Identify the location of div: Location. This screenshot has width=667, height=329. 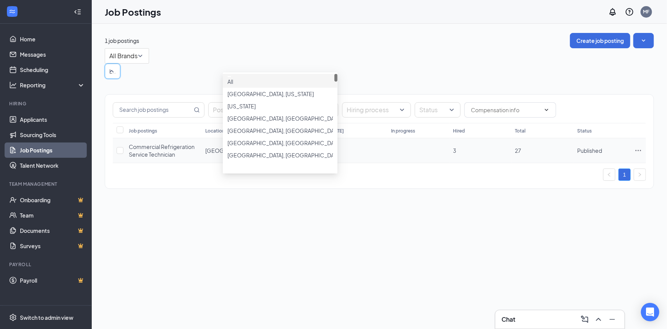
(233, 130).